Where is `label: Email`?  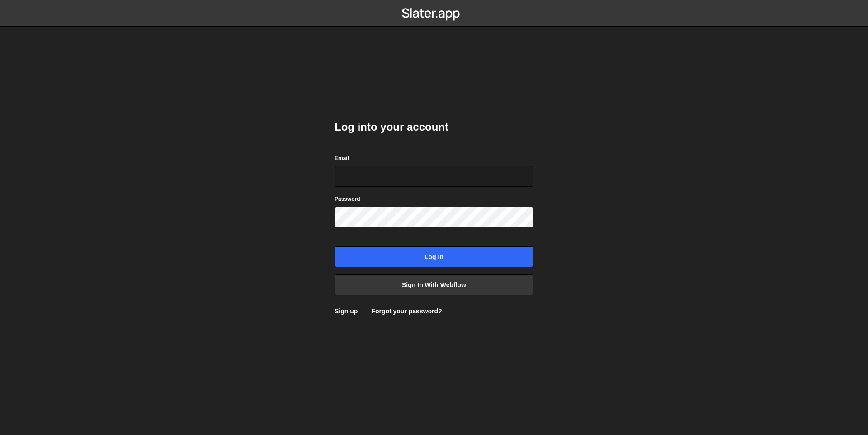 label: Email is located at coordinates (342, 158).